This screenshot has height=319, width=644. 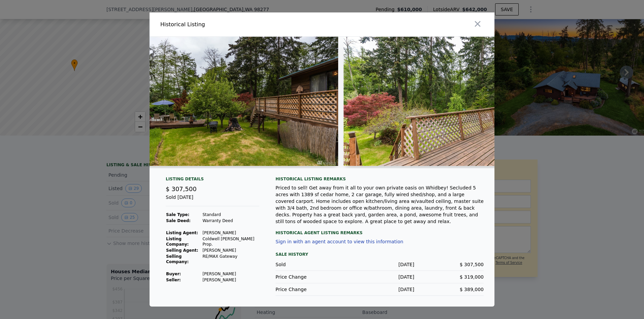 What do you see at coordinates (174, 280) in the screenshot?
I see `strong: Seller :` at bounding box center [174, 280].